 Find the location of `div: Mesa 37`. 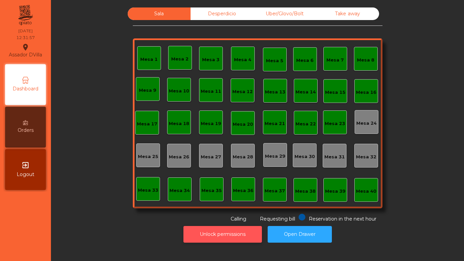

div: Mesa 37 is located at coordinates (275, 191).